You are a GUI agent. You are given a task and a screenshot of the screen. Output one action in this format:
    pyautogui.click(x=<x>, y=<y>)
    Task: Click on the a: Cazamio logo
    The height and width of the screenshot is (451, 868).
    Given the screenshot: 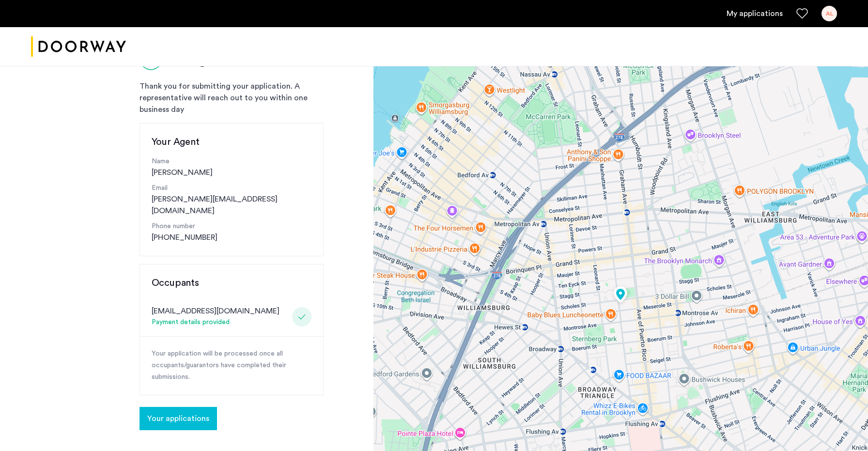 What is the action you would take?
    pyautogui.click(x=78, y=46)
    